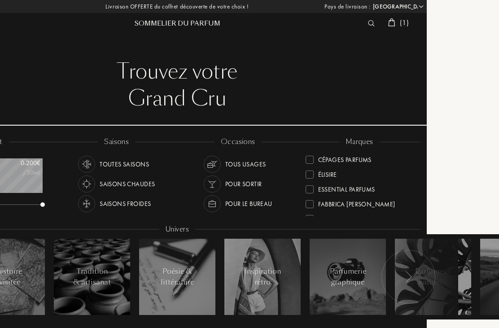 This screenshot has height=328, width=499. I want to click on div: Tradition & artisanat, so click(92, 277).